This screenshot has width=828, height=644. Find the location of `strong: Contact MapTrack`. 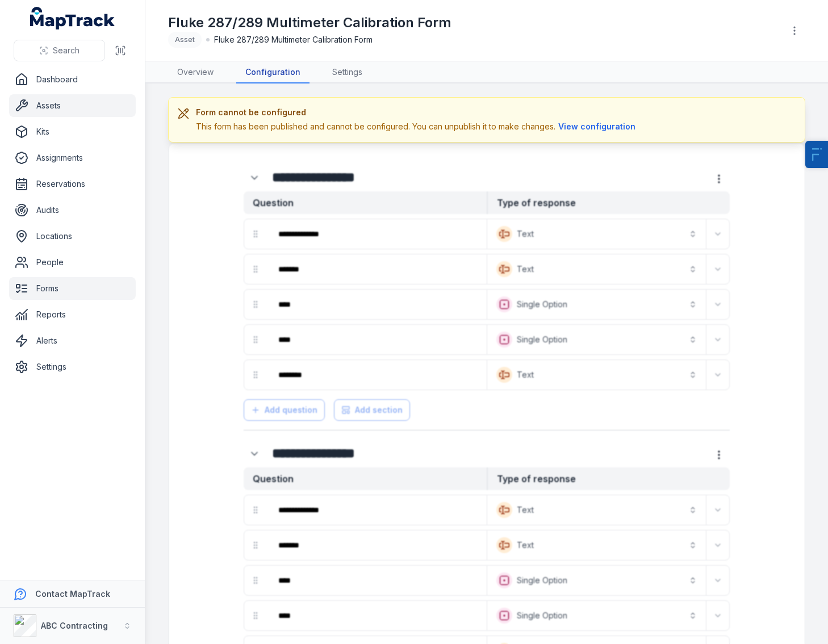

strong: Contact MapTrack is located at coordinates (72, 593).